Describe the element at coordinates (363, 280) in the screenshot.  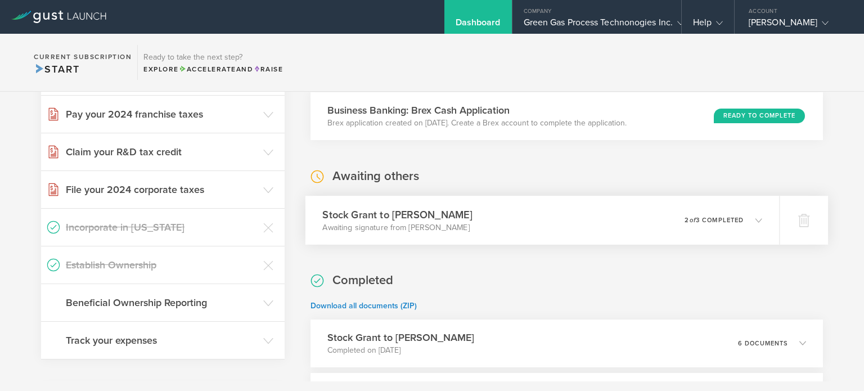
I see `h2: Completed` at that location.